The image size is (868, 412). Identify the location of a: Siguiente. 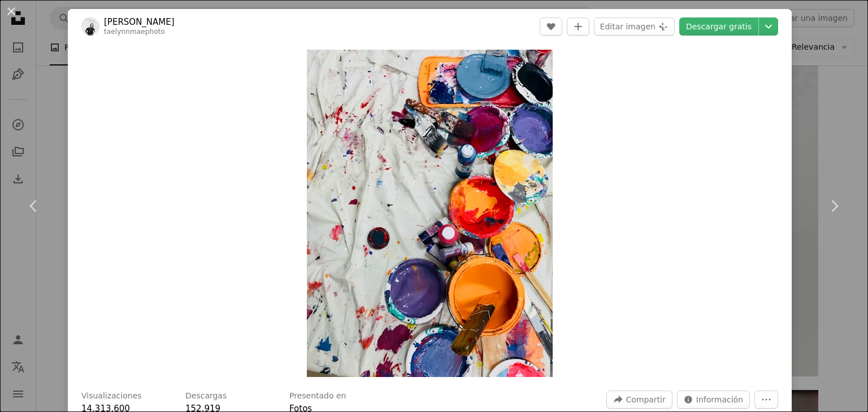
(834, 206).